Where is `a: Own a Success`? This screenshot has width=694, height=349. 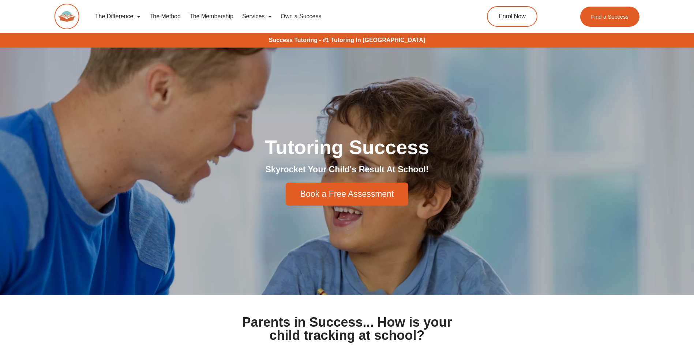 a: Own a Success is located at coordinates (301, 16).